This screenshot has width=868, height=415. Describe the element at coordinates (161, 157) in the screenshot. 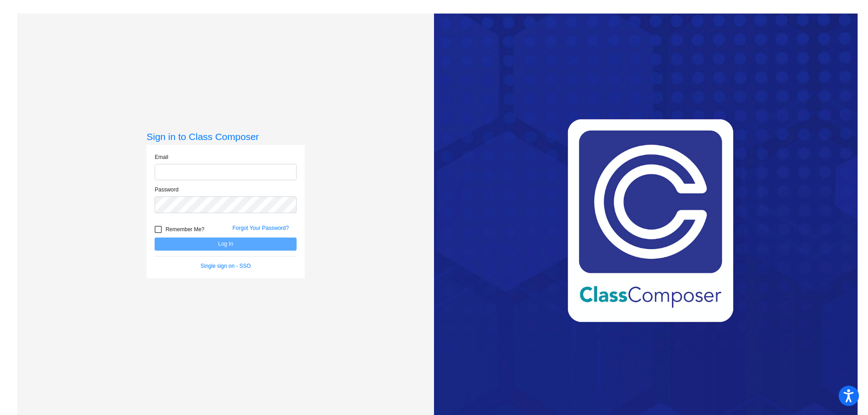

I see `label: Email` at that location.